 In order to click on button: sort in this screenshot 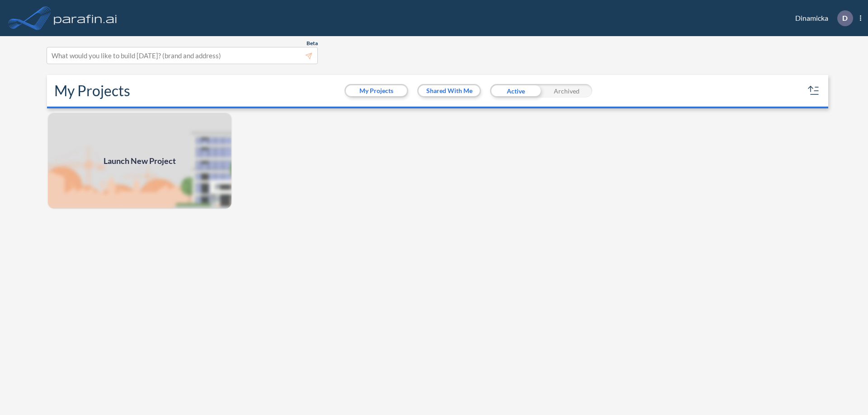, I will do `click(813, 91)`.